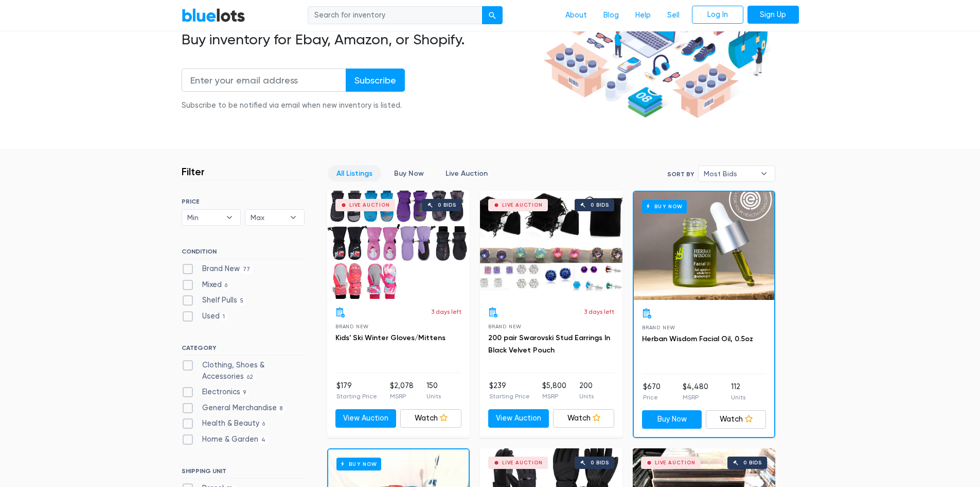 The height and width of the screenshot is (487, 980). What do you see at coordinates (698, 338) in the screenshot?
I see `a: Herban Wisdom Facial Oil, 0.5oz` at bounding box center [698, 338].